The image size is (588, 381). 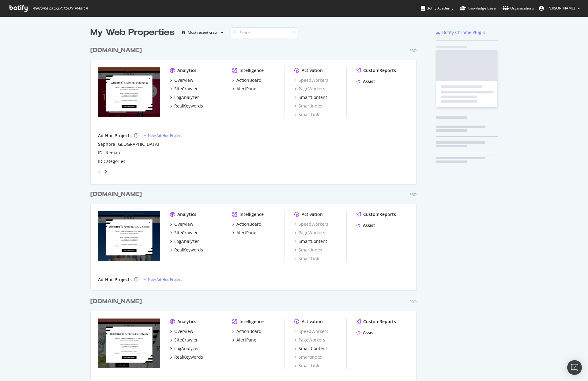 What do you see at coordinates (187, 214) in the screenshot?
I see `div: Analytics` at bounding box center [187, 214].